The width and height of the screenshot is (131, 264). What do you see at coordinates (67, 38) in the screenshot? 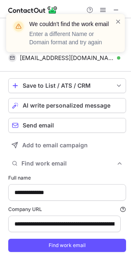
I see `p: Enter a different Name or Domain format and try again` at bounding box center [67, 38].